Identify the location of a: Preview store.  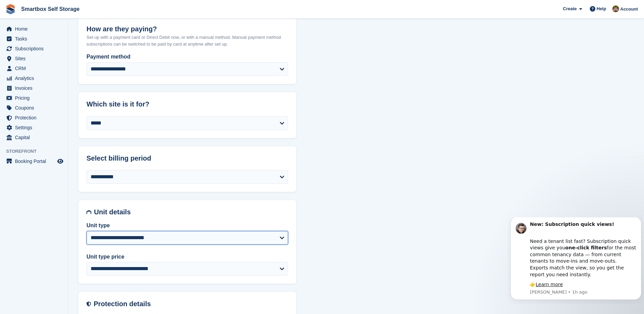
(60, 162).